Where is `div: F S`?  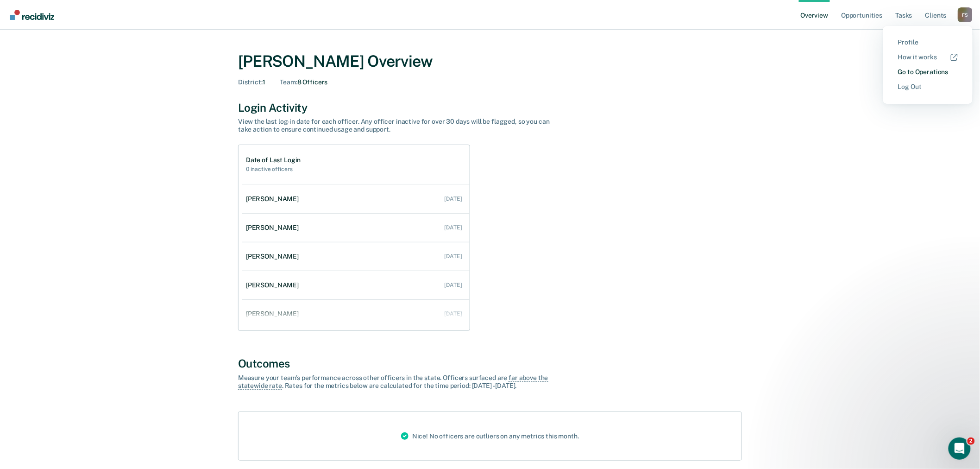 div: F S is located at coordinates (965, 15).